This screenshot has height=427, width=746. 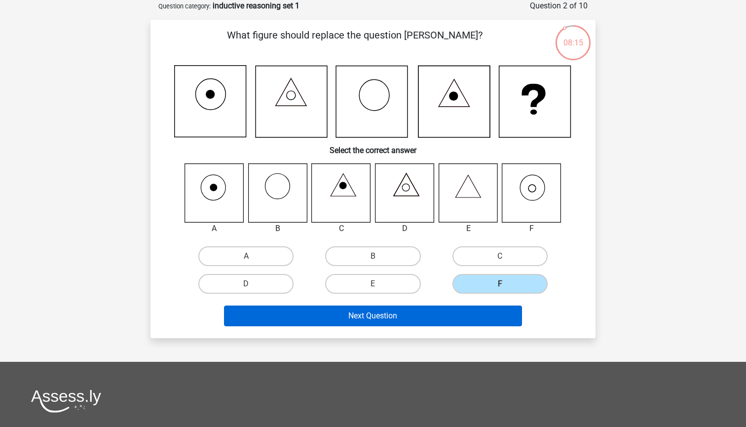 What do you see at coordinates (66, 401) in the screenshot?
I see `img: Assessly logo` at bounding box center [66, 401].